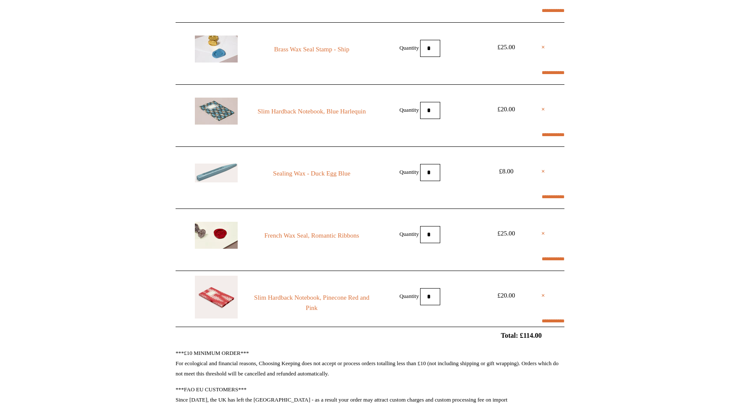  What do you see at coordinates (312, 303) in the screenshot?
I see `a: Slim Hardback Notebook, Pinecone Red and Pink` at bounding box center [312, 303].